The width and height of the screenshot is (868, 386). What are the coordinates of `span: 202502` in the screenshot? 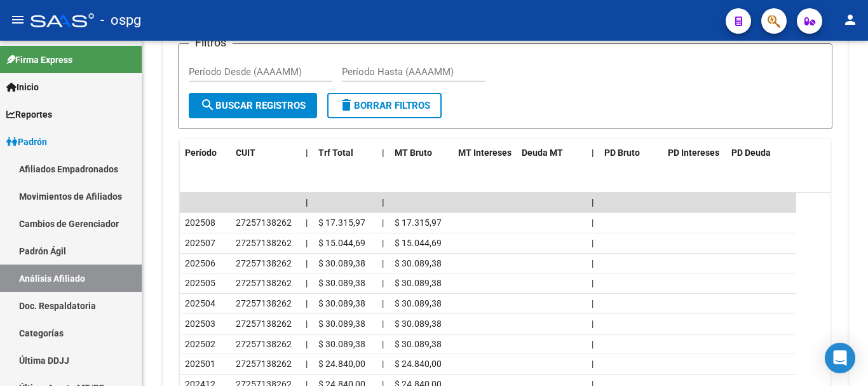 It's located at (200, 344).